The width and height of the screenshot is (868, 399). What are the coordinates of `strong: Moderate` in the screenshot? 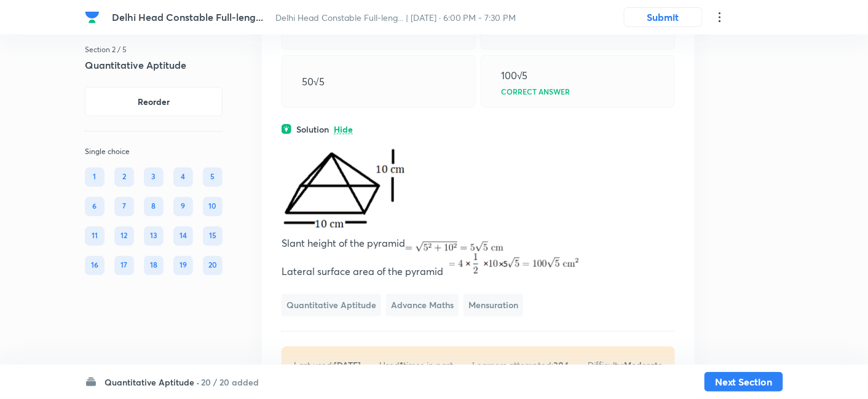 It's located at (643, 365).